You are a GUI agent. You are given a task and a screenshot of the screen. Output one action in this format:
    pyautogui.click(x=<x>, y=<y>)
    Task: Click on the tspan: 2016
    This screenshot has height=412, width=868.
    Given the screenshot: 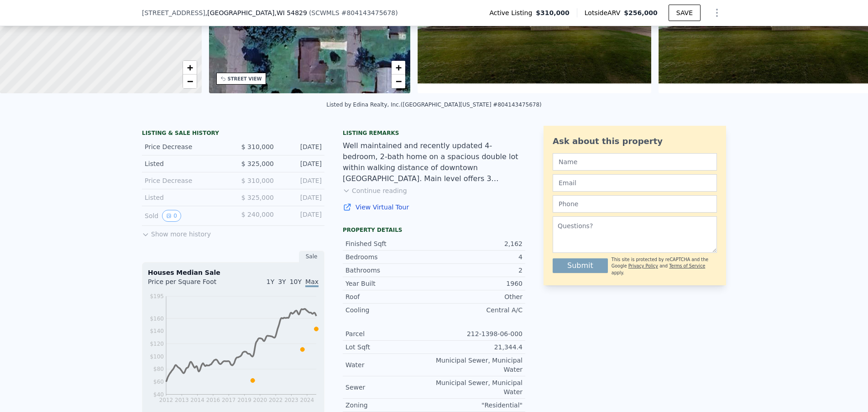 What is the action you would take?
    pyautogui.click(x=213, y=400)
    